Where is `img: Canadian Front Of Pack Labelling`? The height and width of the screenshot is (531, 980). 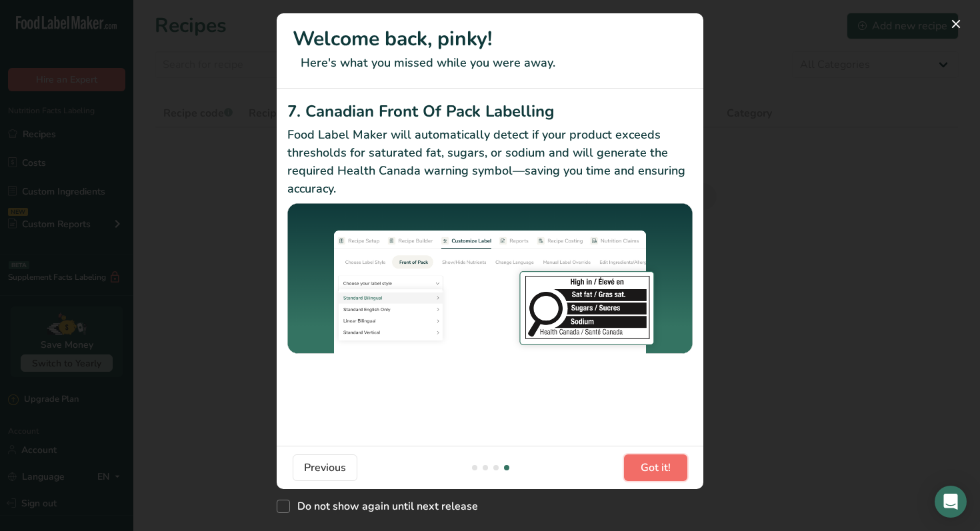
img: Canadian Front Of Pack Labelling is located at coordinates (490, 279).